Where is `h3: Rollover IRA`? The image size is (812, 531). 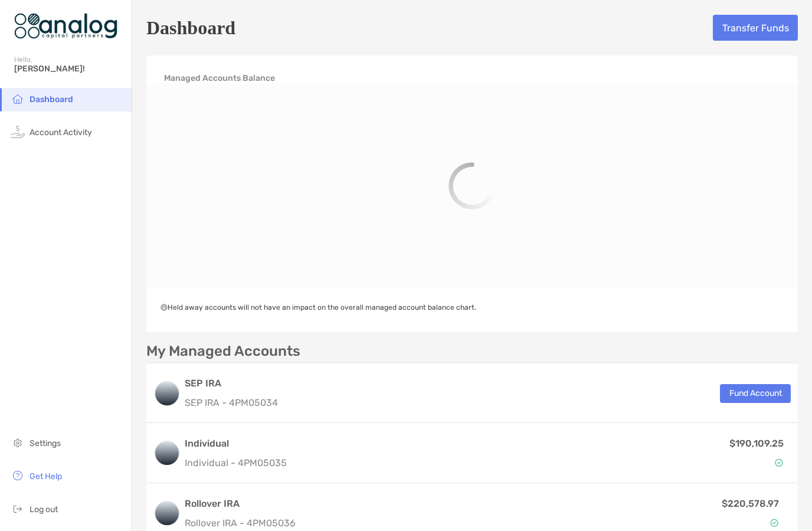
h3: Rollover IRA is located at coordinates (370, 504).